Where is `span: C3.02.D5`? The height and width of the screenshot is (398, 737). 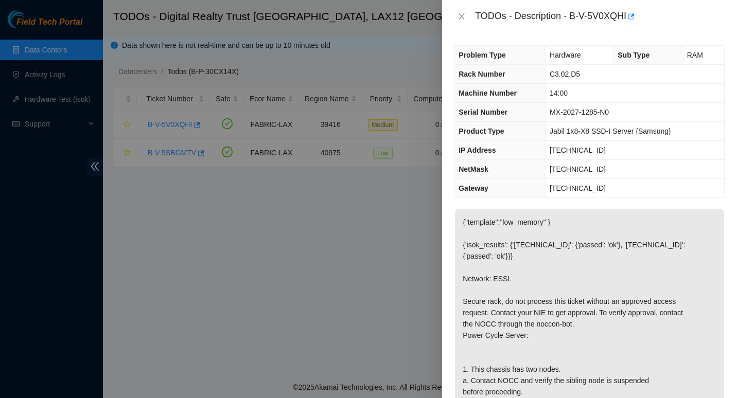
span: C3.02.D5 is located at coordinates (564, 74).